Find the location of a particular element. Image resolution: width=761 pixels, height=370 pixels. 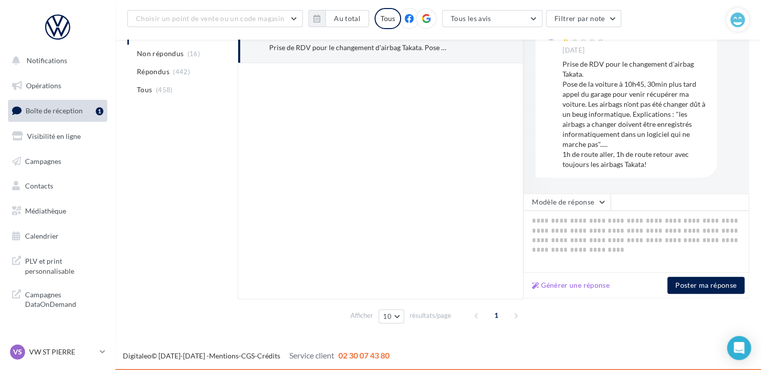

span: 10 is located at coordinates (387, 316).